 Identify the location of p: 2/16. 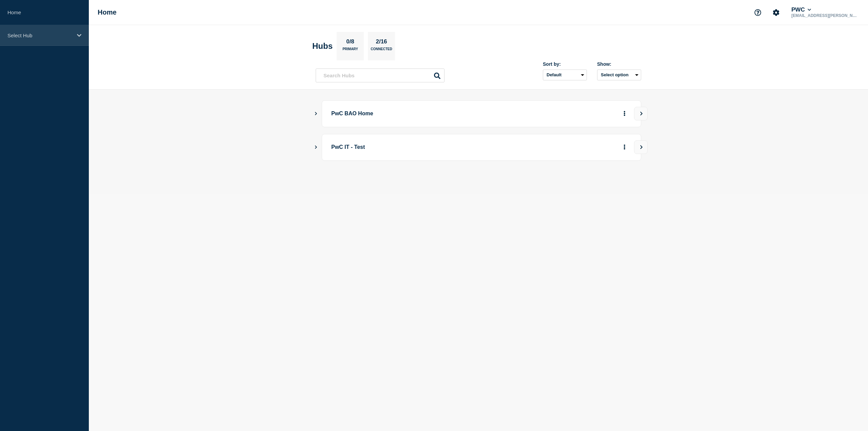
(381, 43).